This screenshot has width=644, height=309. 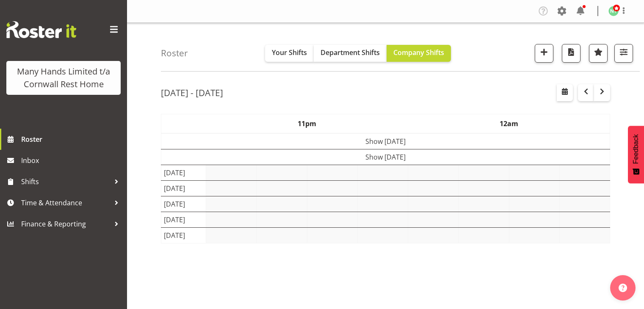 What do you see at coordinates (350, 54) in the screenshot?
I see `button: Department Shifts` at bounding box center [350, 54].